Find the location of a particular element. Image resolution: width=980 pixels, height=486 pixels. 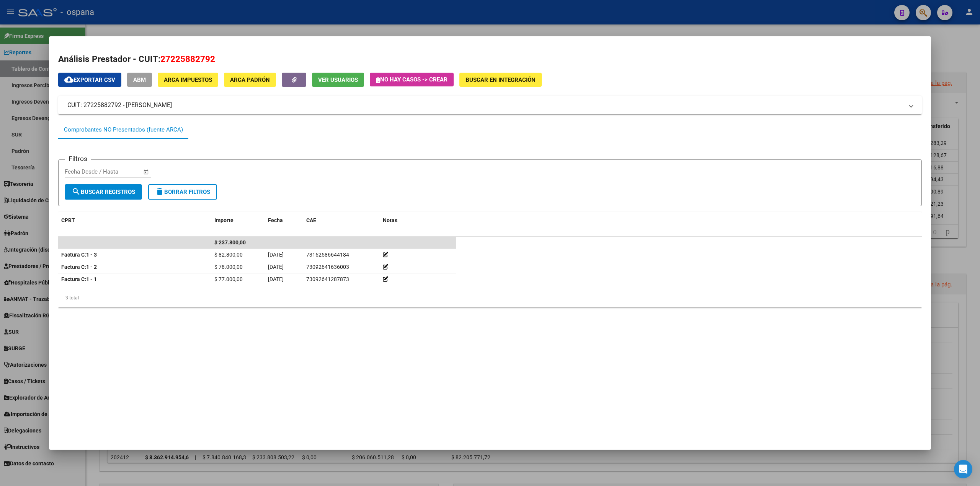

button: ABM is located at coordinates (139, 79).